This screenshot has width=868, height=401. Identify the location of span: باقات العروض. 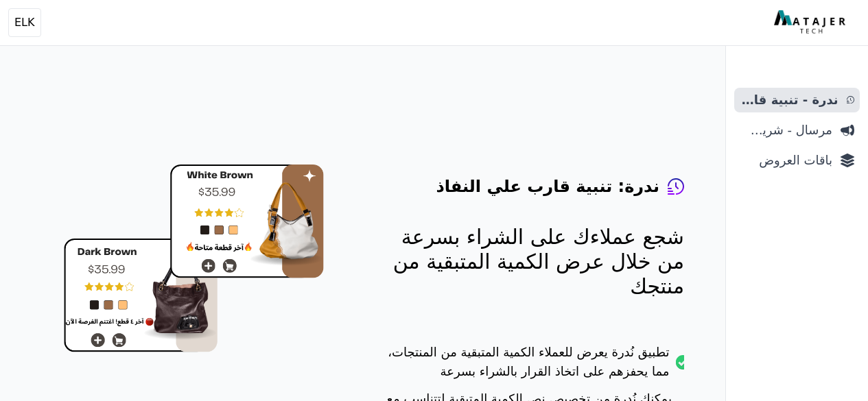
(786, 161).